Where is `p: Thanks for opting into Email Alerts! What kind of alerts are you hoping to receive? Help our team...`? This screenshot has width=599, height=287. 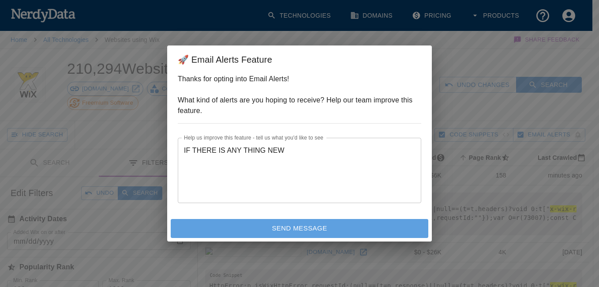 p: Thanks for opting into Email Alerts! What kind of alerts are you hoping to receive? Help our team... is located at coordinates (299, 95).